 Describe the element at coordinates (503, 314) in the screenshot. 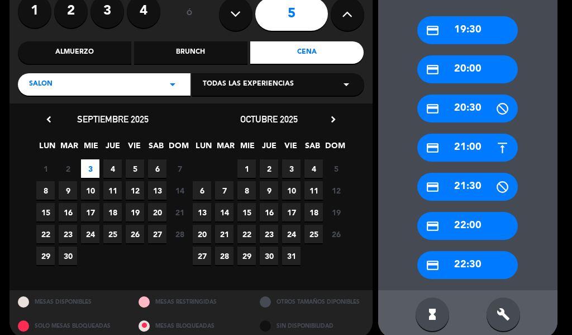

I see `i: build` at that location.